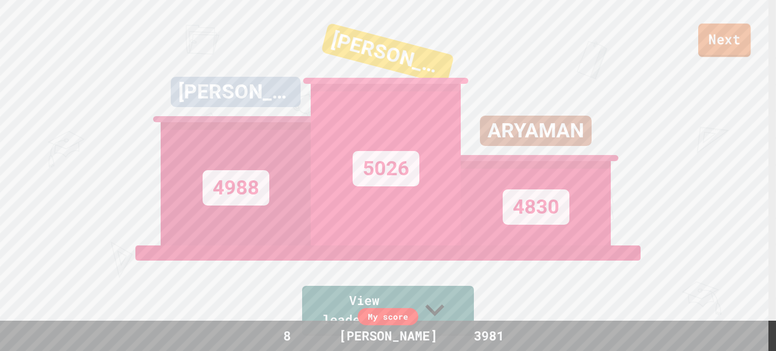 The image size is (776, 351). What do you see at coordinates (489, 336) in the screenshot?
I see `div: 3981` at bounding box center [489, 336].